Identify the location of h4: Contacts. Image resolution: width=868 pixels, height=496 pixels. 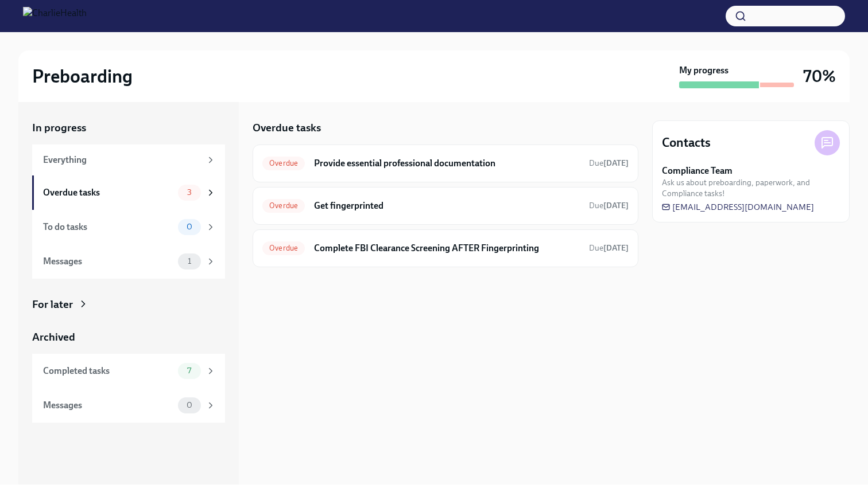
(686, 143).